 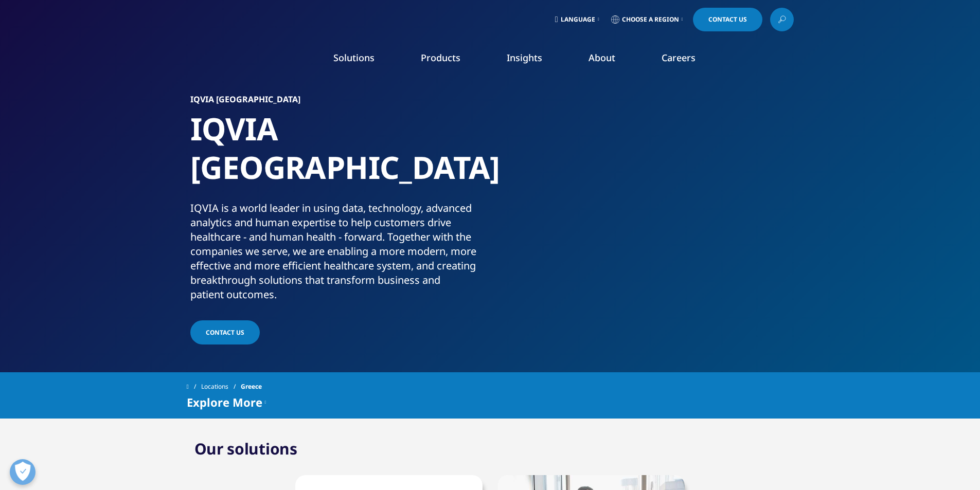 What do you see at coordinates (338, 252) in the screenshot?
I see `div: IQVIA is a world leader in using data, technology, advanced analytics and human expertise to help...` at bounding box center [338, 252].